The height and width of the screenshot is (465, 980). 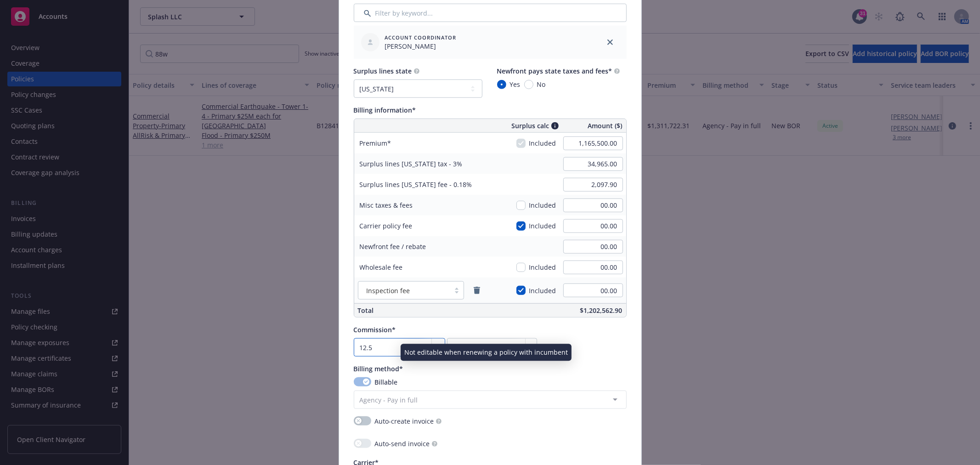 I want to click on span: $1,202,562.90, so click(x=601, y=310).